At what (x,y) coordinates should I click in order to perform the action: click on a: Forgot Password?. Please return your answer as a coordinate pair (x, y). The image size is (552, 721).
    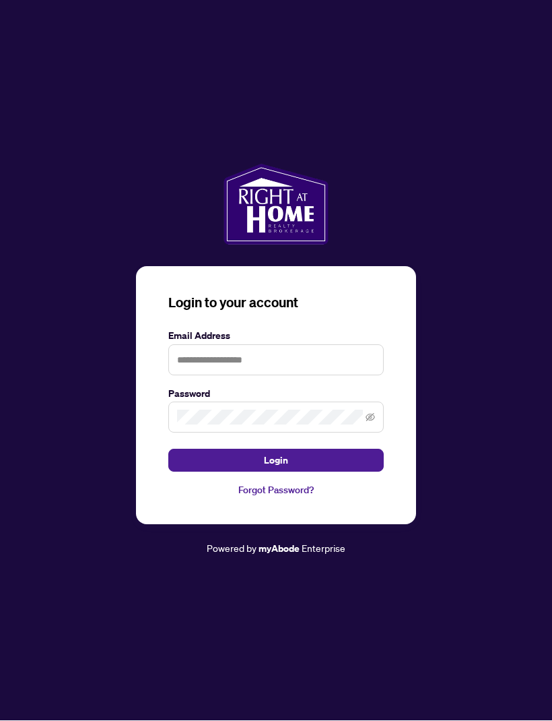
    Looking at the image, I should click on (276, 490).